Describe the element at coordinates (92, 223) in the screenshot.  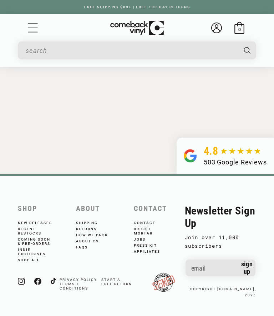
I see `a: Shipping` at that location.